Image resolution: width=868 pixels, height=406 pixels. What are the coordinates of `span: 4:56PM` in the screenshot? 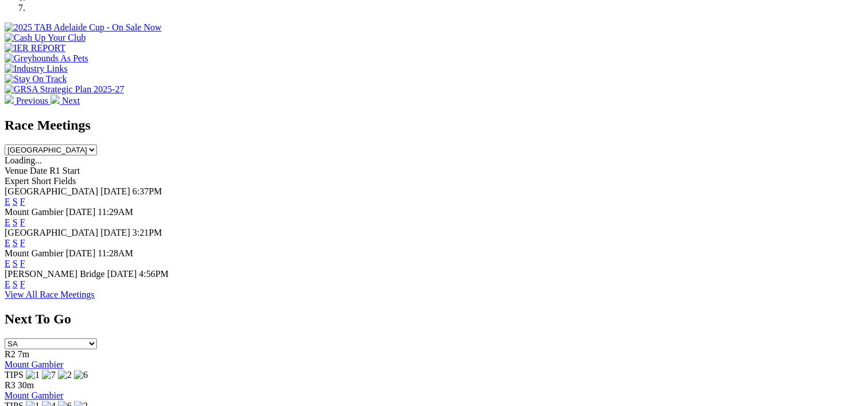 It's located at (154, 273).